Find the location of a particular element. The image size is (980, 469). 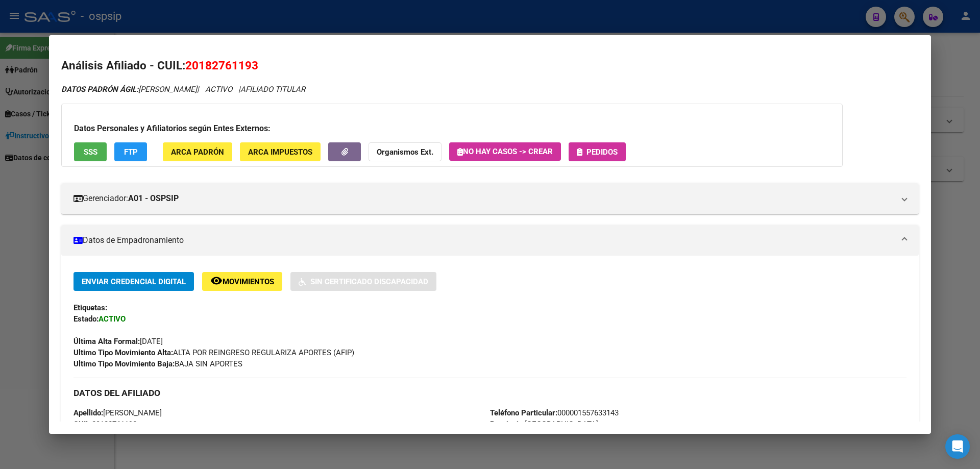

button: Movimientos is located at coordinates (242, 281).